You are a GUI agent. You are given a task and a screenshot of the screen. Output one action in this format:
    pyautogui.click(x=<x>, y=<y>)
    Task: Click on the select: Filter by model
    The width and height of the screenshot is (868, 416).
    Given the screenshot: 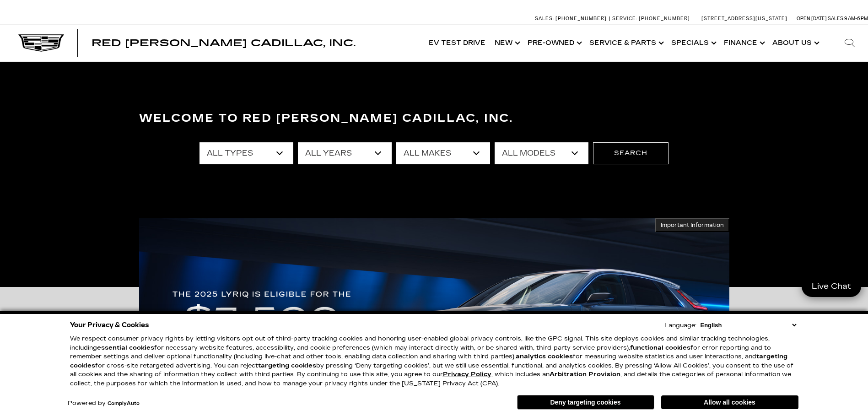 What is the action you would take?
    pyautogui.click(x=541, y=154)
    